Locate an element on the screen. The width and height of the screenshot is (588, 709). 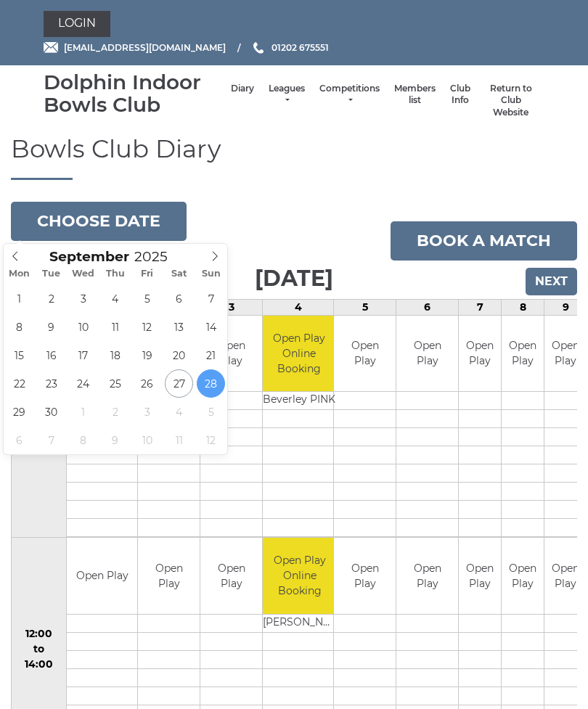
span: October 7, 2025 is located at coordinates (51, 439).